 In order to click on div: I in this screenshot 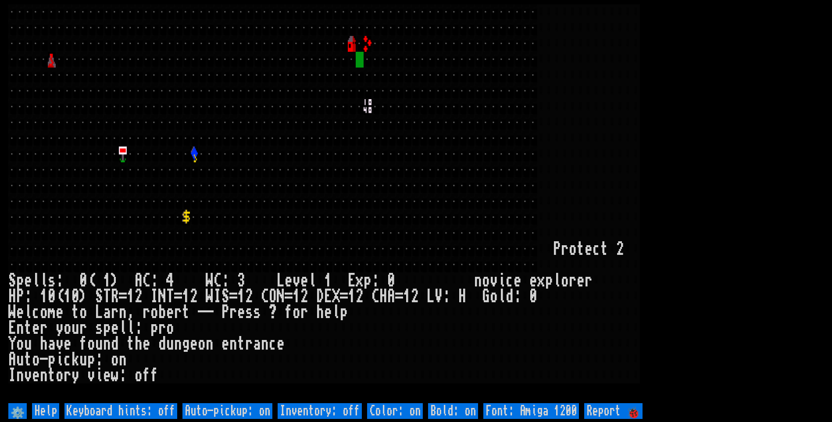, I will do `click(154, 296)`.